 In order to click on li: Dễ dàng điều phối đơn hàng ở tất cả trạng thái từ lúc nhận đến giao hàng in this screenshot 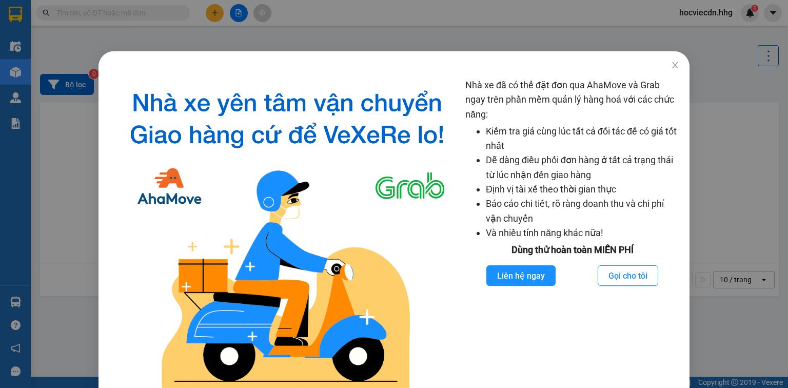, I will do `click(582, 167)`.